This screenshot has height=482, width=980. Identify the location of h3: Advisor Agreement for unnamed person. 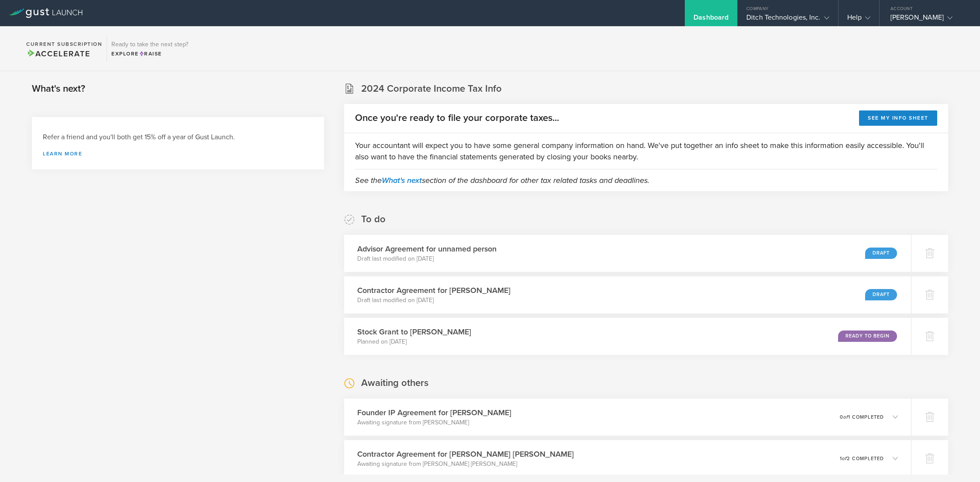
(426, 249).